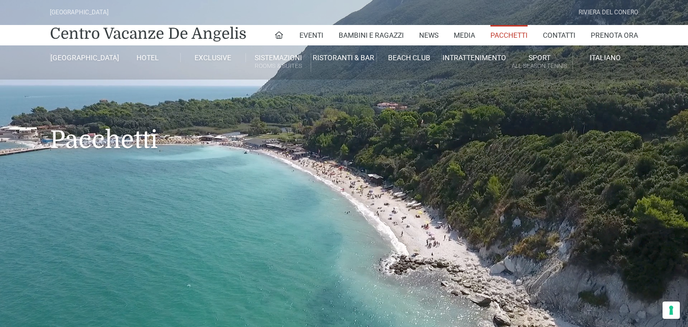  Describe the element at coordinates (311, 35) in the screenshot. I see `a: Eventi` at that location.